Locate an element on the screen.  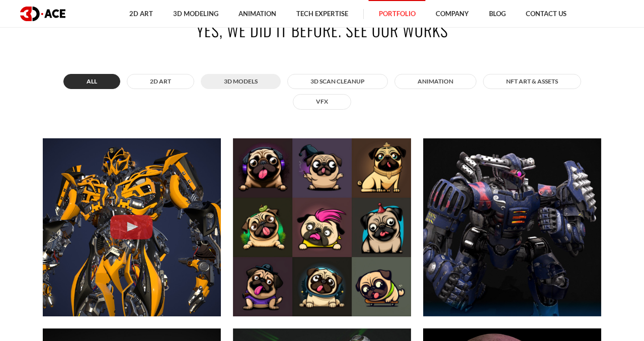
button: 3D MODELS is located at coordinates (240, 81).